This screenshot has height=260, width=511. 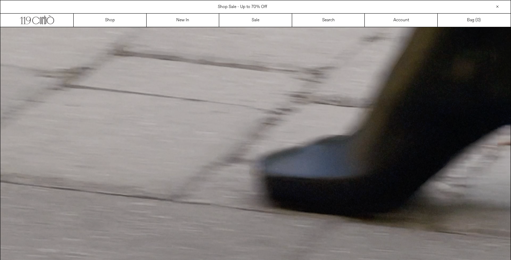 What do you see at coordinates (474, 20) in the screenshot?
I see `a: Bag ()` at bounding box center [474, 20].